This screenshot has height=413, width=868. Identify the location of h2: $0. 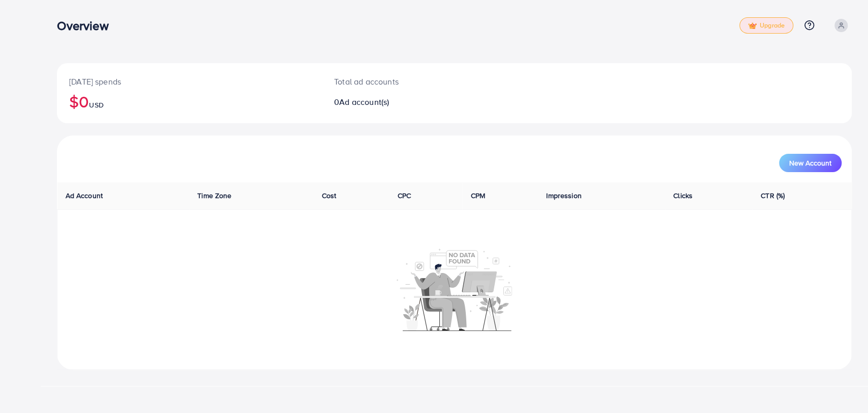
(189, 102).